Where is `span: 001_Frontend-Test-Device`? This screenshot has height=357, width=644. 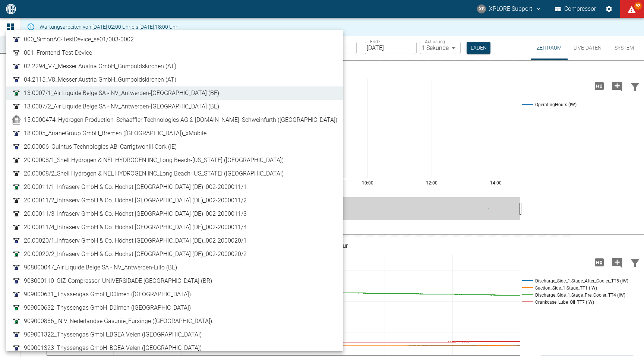 span: 001_Frontend-Test-Device is located at coordinates (58, 53).